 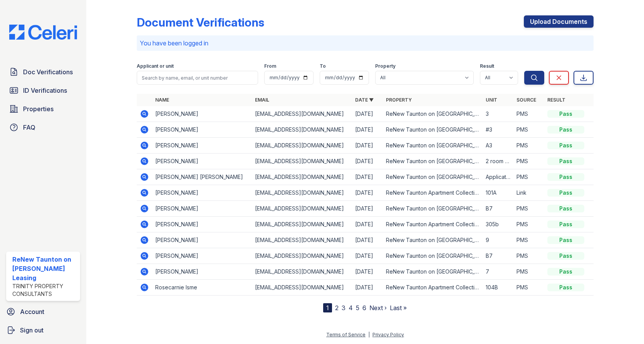 What do you see at coordinates (498, 224) in the screenshot?
I see `td: 305b` at bounding box center [498, 224].